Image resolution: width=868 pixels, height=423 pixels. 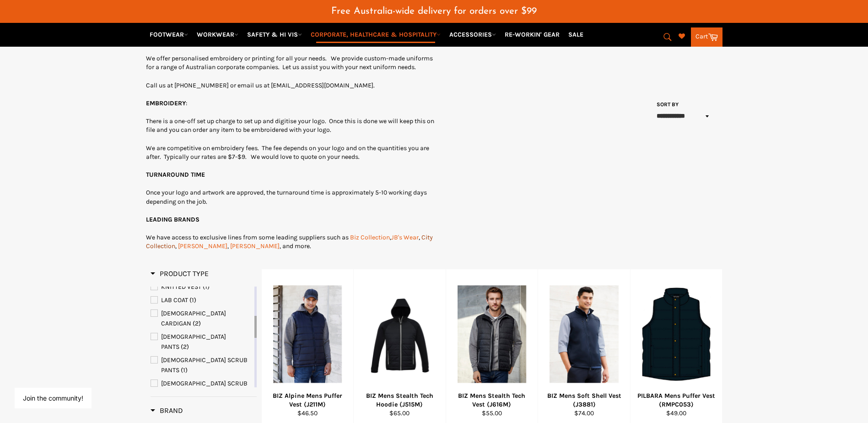 I want to click on h3: Product Type, so click(x=179, y=274).